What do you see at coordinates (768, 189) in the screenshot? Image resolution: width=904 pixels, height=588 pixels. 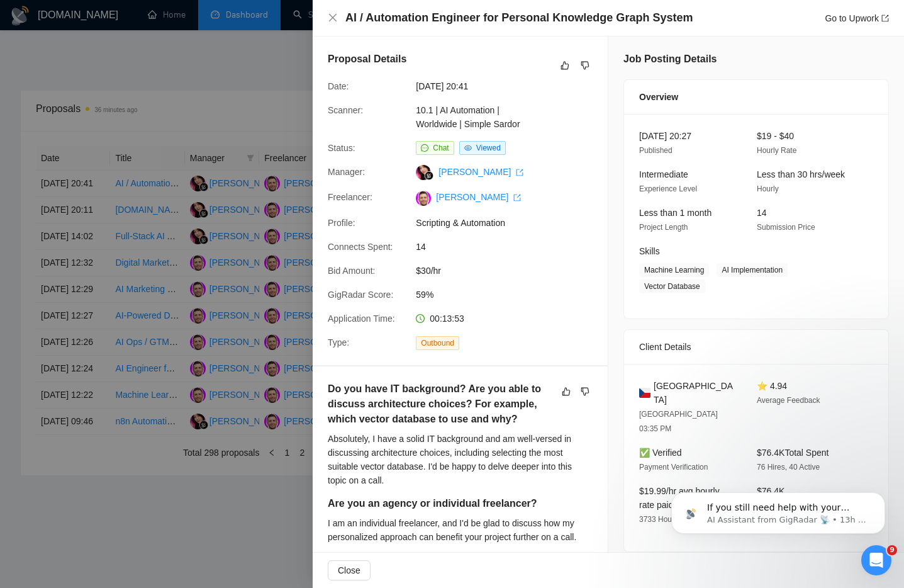 I see `span: Hourly` at bounding box center [768, 189].